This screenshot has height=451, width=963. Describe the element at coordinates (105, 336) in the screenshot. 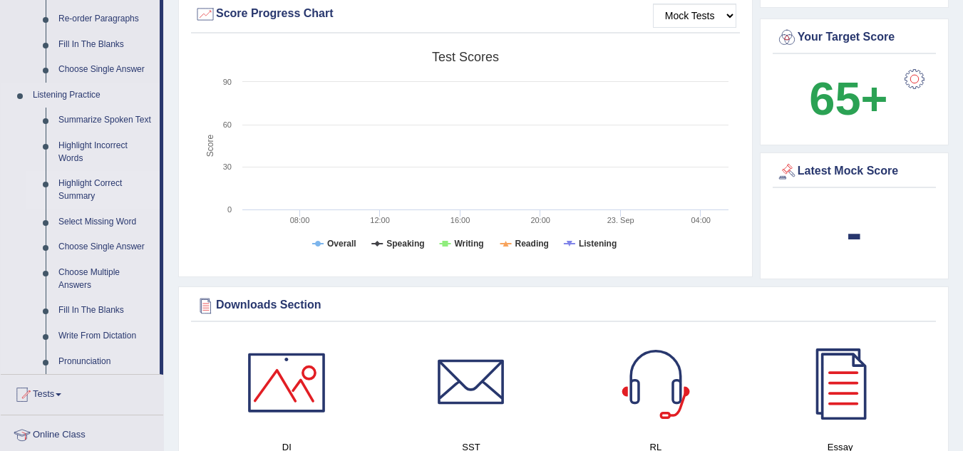

I see `a: Write From Dictation` at that location.